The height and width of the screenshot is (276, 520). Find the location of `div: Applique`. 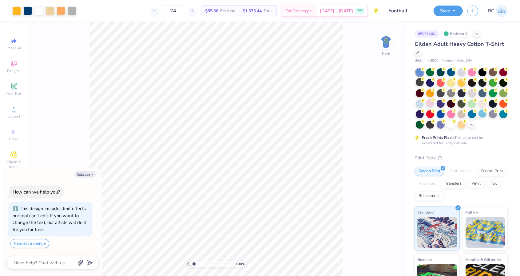

div: Applique is located at coordinates (427, 183).